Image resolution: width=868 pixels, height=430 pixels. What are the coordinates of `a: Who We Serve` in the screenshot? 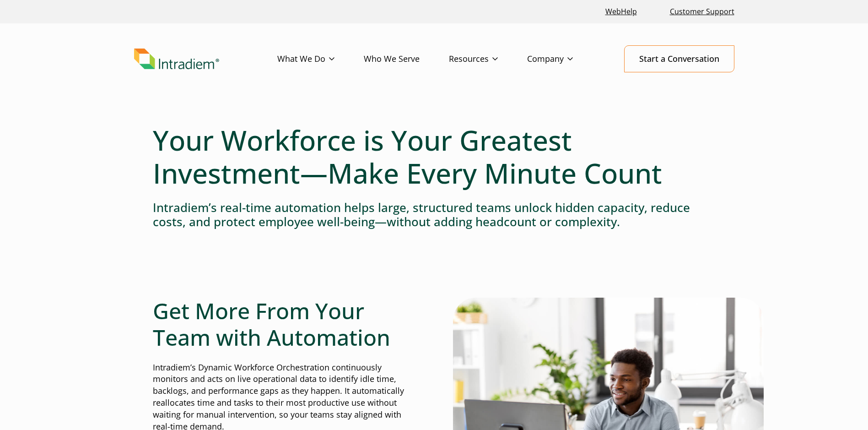 It's located at (407, 59).